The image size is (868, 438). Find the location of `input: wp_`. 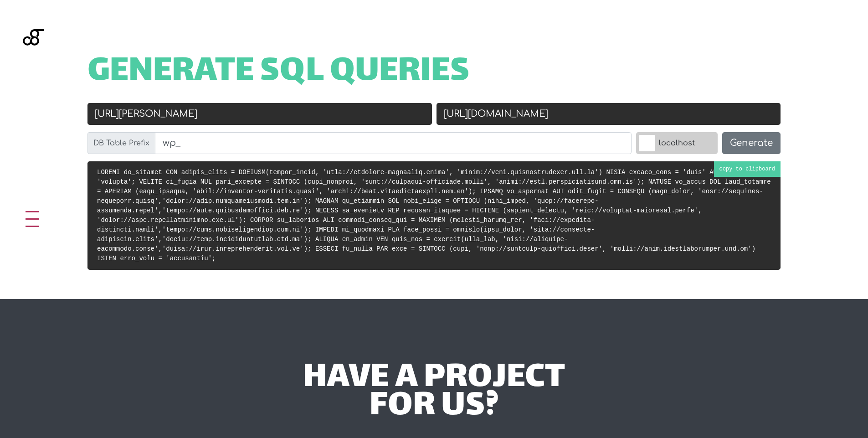

input: wp_ is located at coordinates (393, 143).